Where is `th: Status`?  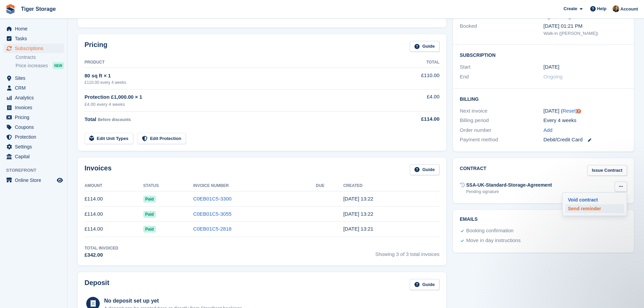
th: Status is located at coordinates (169, 186).